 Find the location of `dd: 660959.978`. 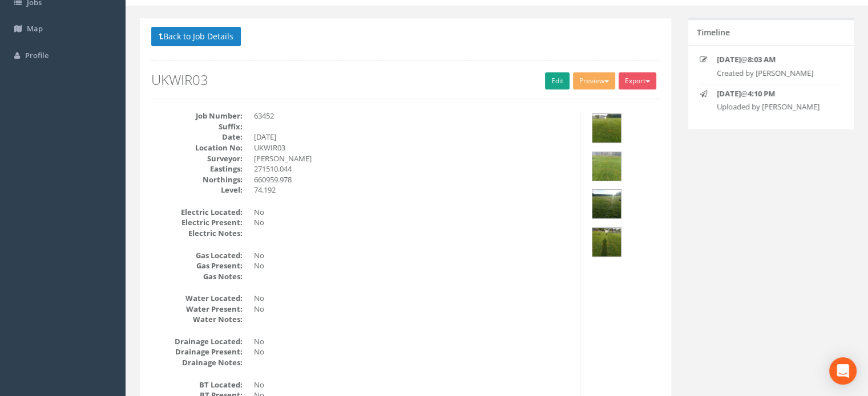

dd: 660959.978 is located at coordinates (412, 179).